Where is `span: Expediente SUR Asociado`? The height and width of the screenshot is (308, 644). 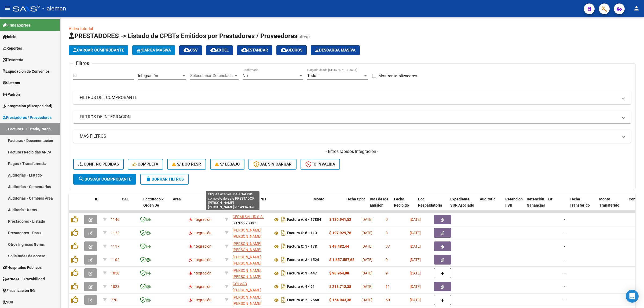
span: Expediente SUR Asociado is located at coordinates (462, 202).